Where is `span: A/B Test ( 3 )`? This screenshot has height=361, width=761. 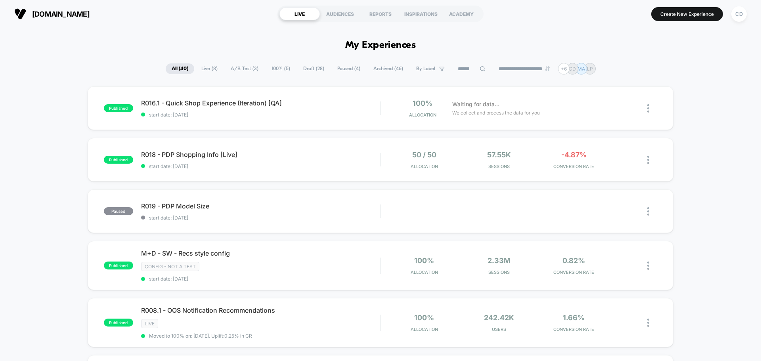
span: A/B Test ( 3 ) is located at coordinates (244, 69).